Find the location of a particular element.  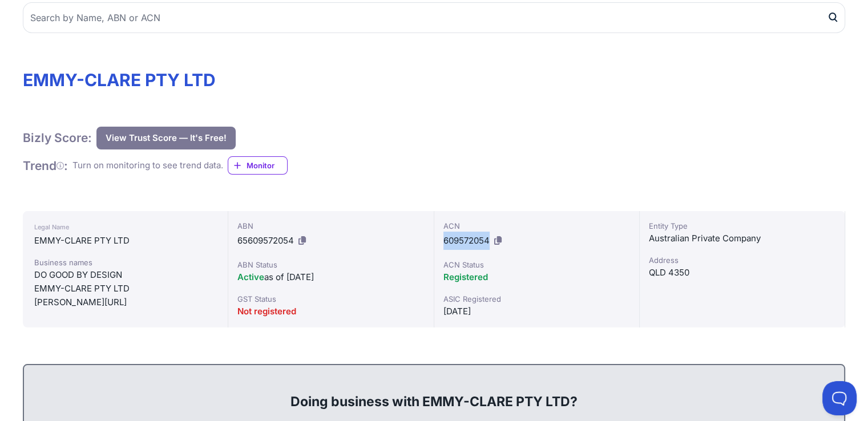

div: Legal Name is located at coordinates (125, 227).